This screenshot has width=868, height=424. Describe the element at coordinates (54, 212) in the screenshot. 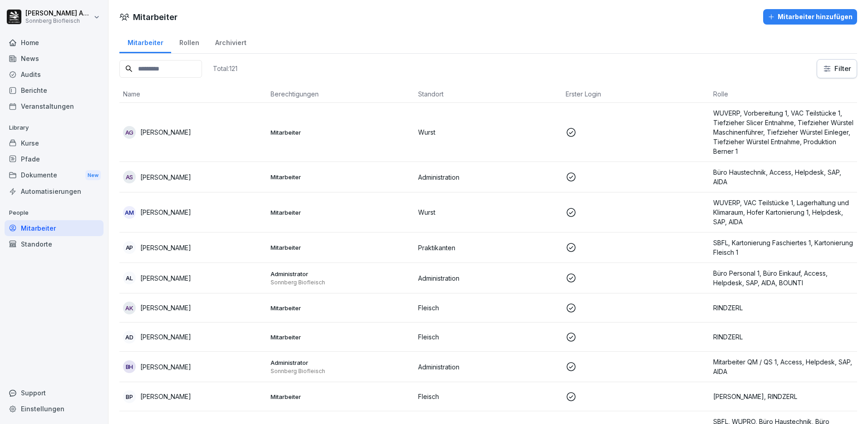

I see `p: People` at that location.